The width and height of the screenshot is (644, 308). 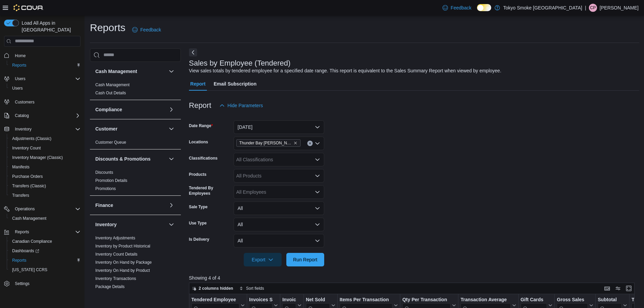 What do you see at coordinates (262, 260) in the screenshot?
I see `span: Export` at bounding box center [262, 260].